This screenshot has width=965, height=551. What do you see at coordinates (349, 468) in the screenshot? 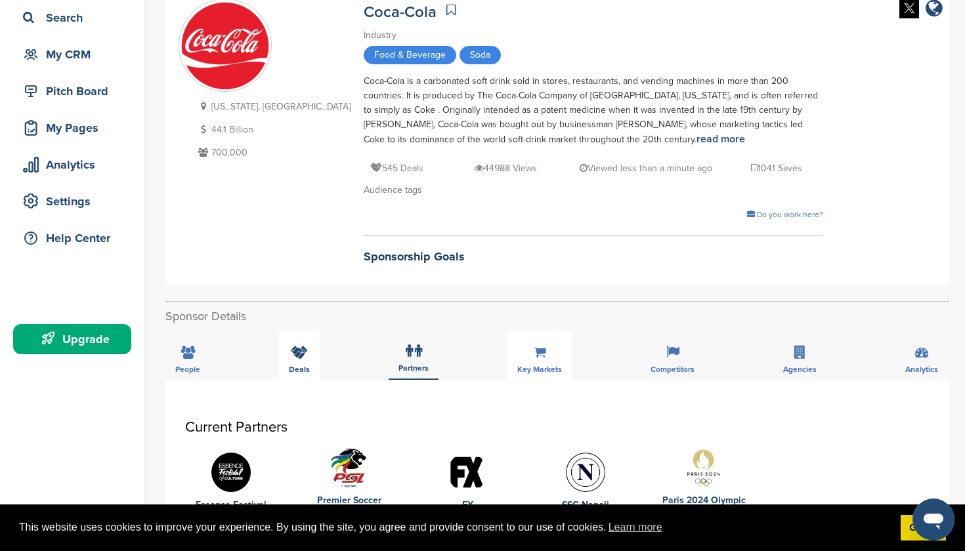
I see `img: Open uri20141112 64162 kr1vd3?1415810743` at bounding box center [349, 468].